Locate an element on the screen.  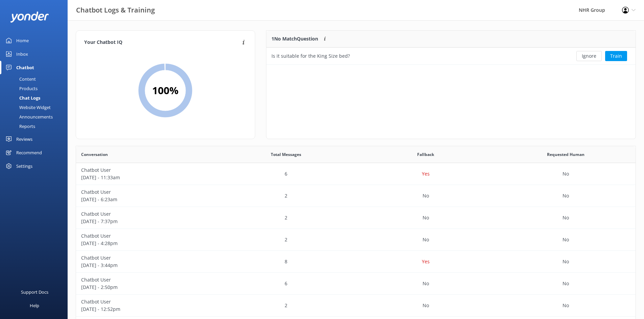
p: 1 No Match Question is located at coordinates (295, 39).